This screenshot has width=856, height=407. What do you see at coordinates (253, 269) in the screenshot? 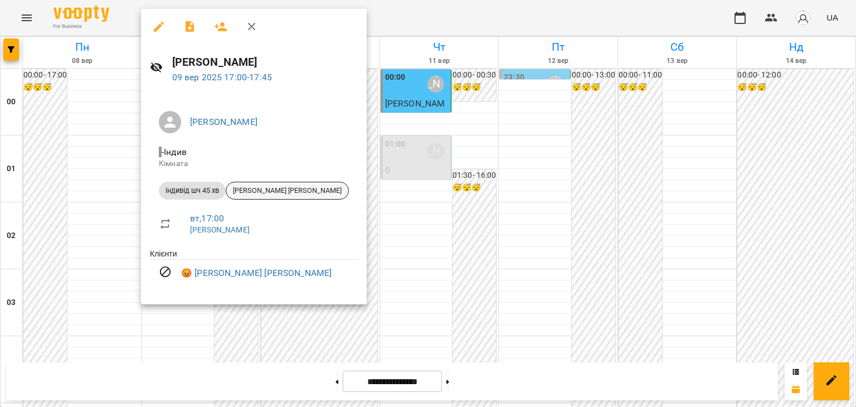
I see `ul: Клієнти` at bounding box center [253, 269].